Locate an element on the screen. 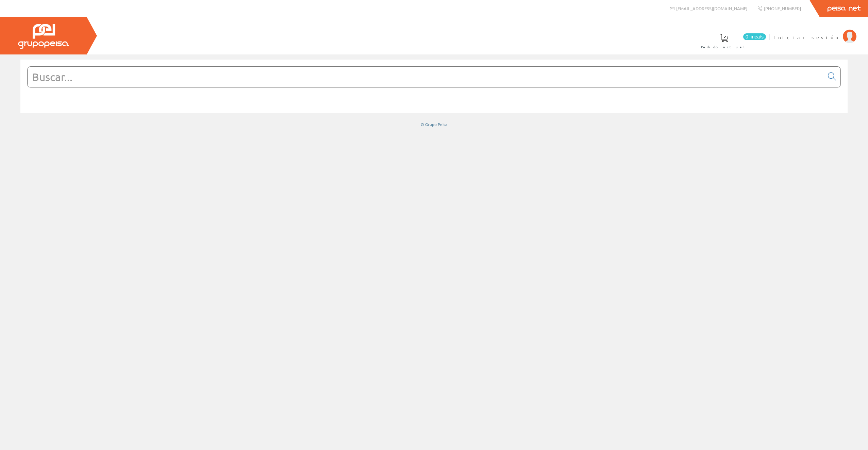  span: 0 línea/s is located at coordinates (755, 37).